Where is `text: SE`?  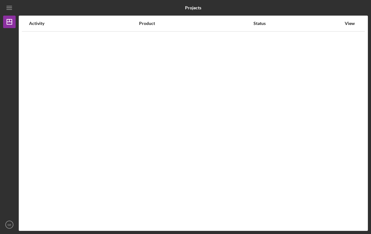 text: SE is located at coordinates (9, 225).